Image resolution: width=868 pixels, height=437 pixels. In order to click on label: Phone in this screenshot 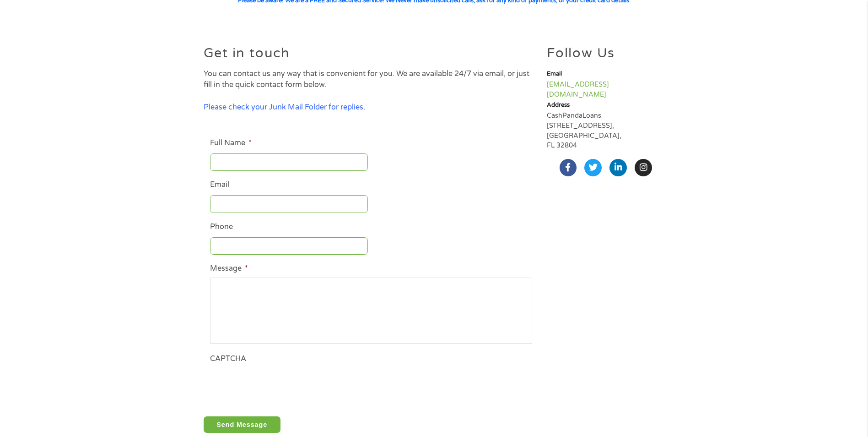, I will do `click(222, 227)`.